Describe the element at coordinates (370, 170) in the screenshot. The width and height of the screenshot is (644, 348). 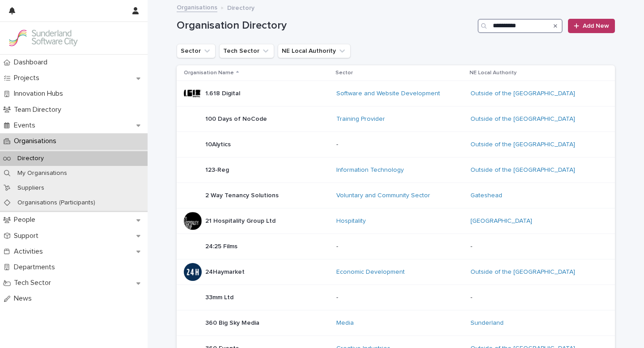
I see `a: Information Technology` at that location.